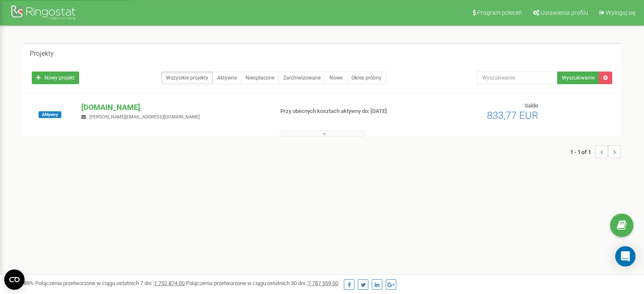 The height and width of the screenshot is (294, 644). What do you see at coordinates (42, 54) in the screenshot?
I see `h5: Projekty` at bounding box center [42, 54].